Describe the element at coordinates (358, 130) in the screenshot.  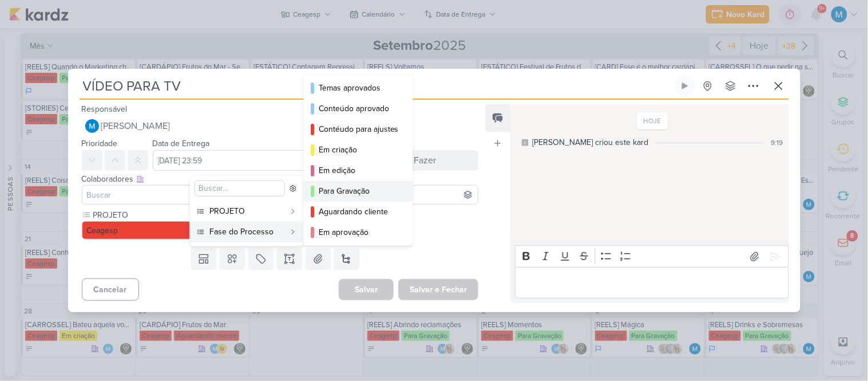
I see `button: Contéudo para ajustes` at that location.